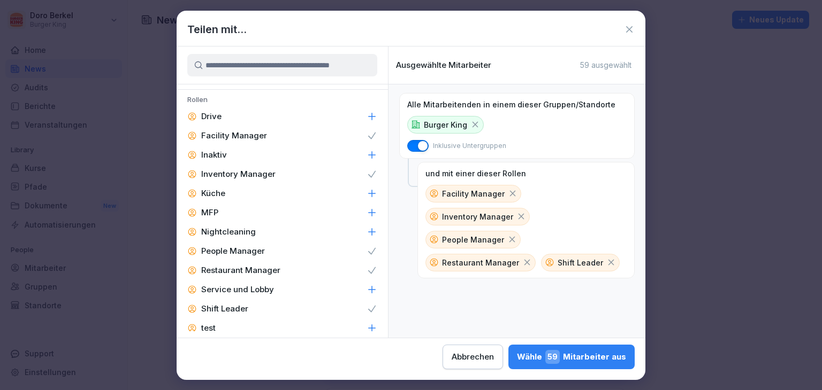 The height and width of the screenshot is (390, 822). I want to click on div: Abbrechen, so click(472, 357).